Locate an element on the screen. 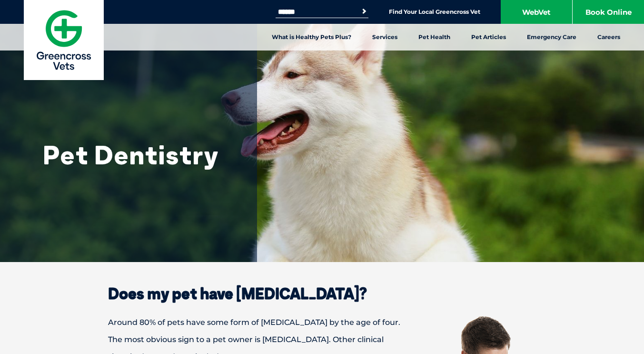 This screenshot has height=354, width=644. a: Services is located at coordinates (384, 37).